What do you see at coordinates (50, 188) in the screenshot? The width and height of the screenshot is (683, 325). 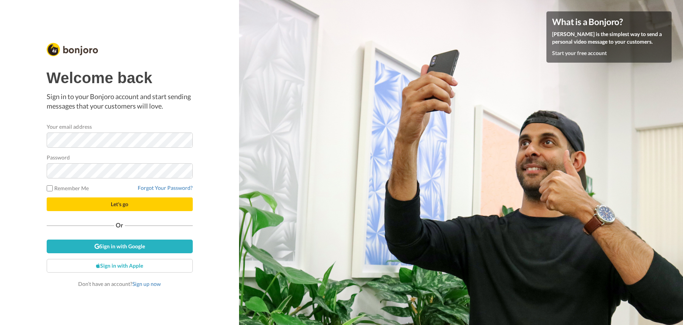 I see `input: Remember Me` at bounding box center [50, 188].